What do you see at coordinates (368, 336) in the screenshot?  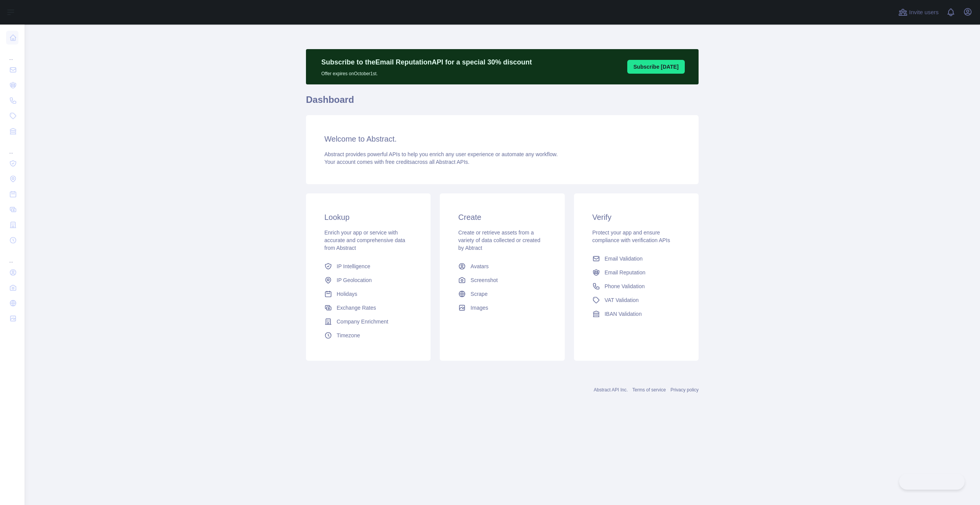 I see `a: Timezone` at bounding box center [368, 336].